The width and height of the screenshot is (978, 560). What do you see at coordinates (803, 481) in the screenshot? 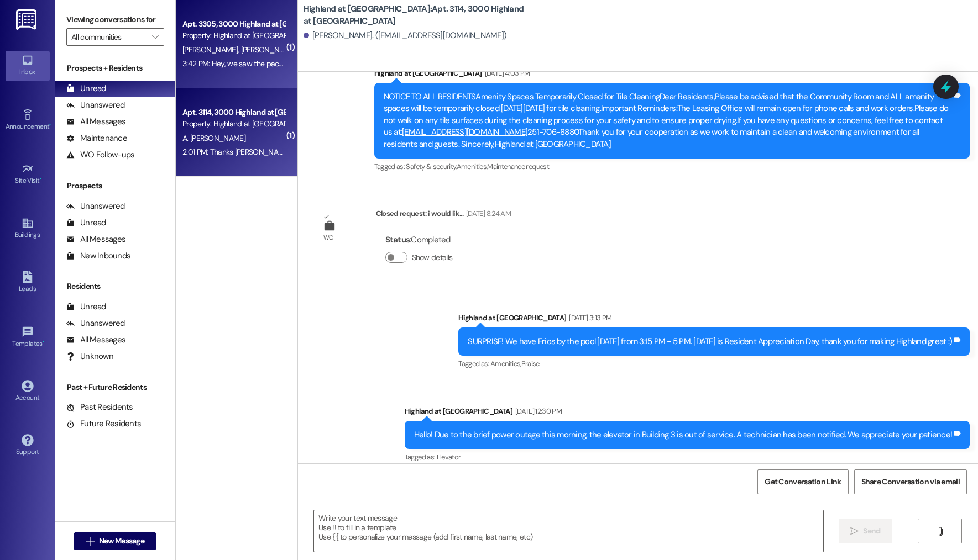
I see `button: Get Conversation Link` at bounding box center [803, 481].